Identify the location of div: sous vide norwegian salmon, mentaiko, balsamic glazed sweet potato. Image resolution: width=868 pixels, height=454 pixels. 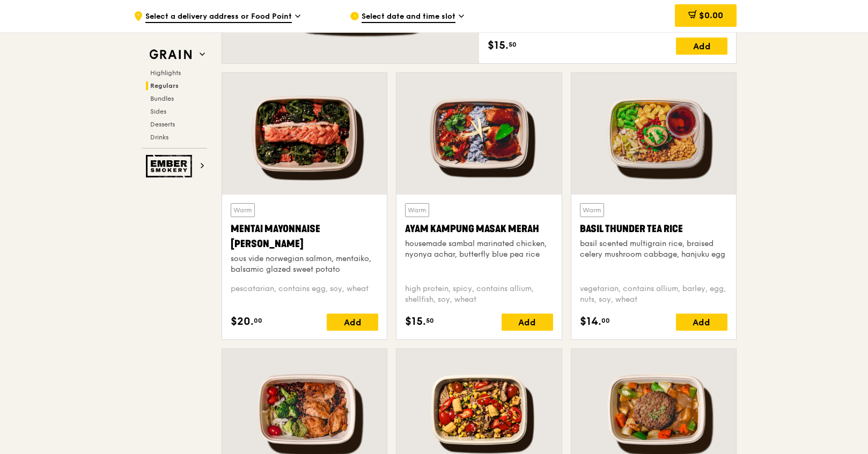
(304, 264).